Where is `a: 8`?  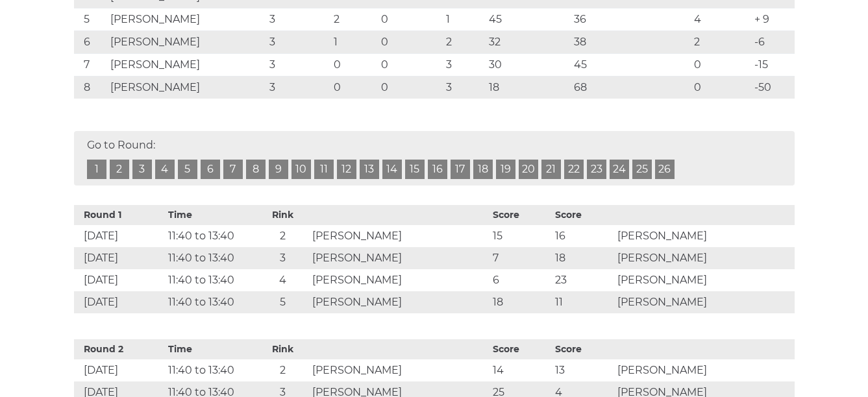 a: 8 is located at coordinates (256, 169).